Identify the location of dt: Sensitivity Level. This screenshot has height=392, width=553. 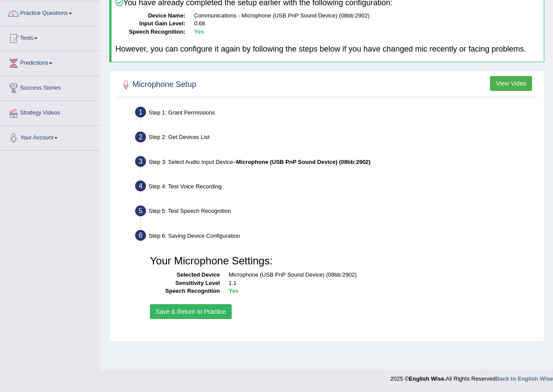
(185, 283).